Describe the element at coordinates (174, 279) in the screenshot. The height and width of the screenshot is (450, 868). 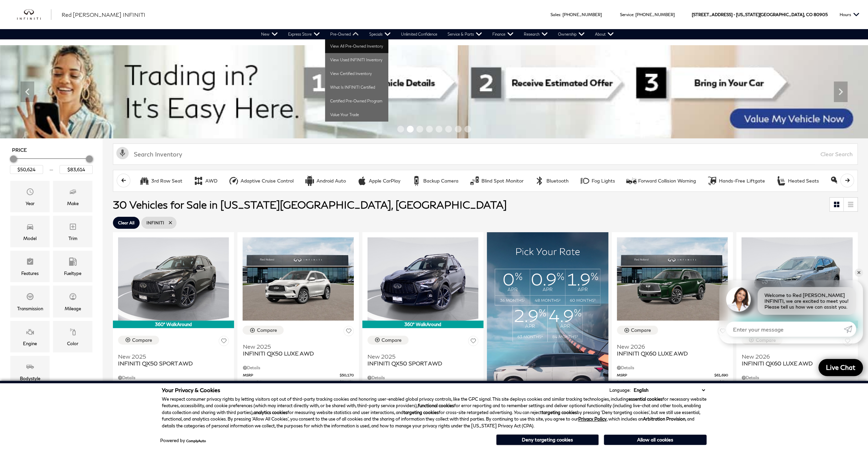
I see `img: 2025 INFINITI QX50 SPORT AWD` at that location.